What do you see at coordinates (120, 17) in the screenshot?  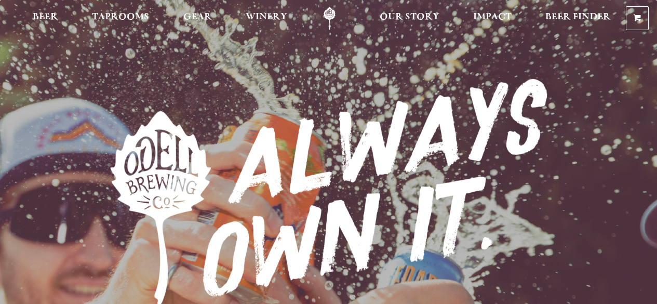 I see `span: Taprooms` at bounding box center [120, 17].